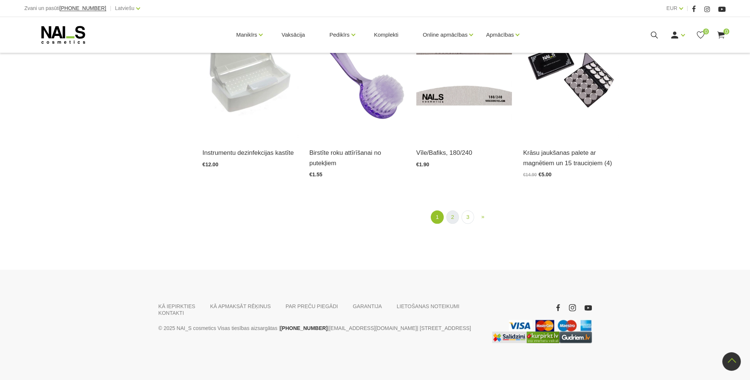 This screenshot has width=750, height=380. I want to click on a: KĀ APMAKSĀT RĒĶINUS, so click(240, 306).